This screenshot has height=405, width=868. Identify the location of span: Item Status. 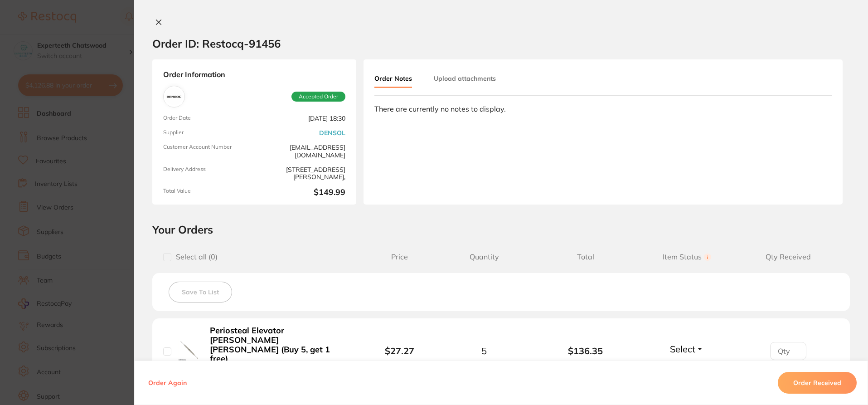
(688, 257).